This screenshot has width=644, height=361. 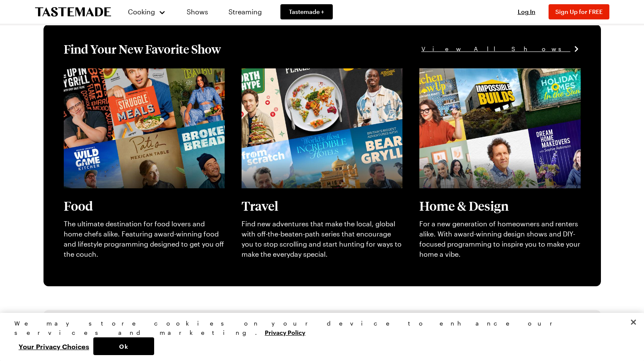 What do you see at coordinates (634, 323) in the screenshot?
I see `button: Close` at bounding box center [634, 323].